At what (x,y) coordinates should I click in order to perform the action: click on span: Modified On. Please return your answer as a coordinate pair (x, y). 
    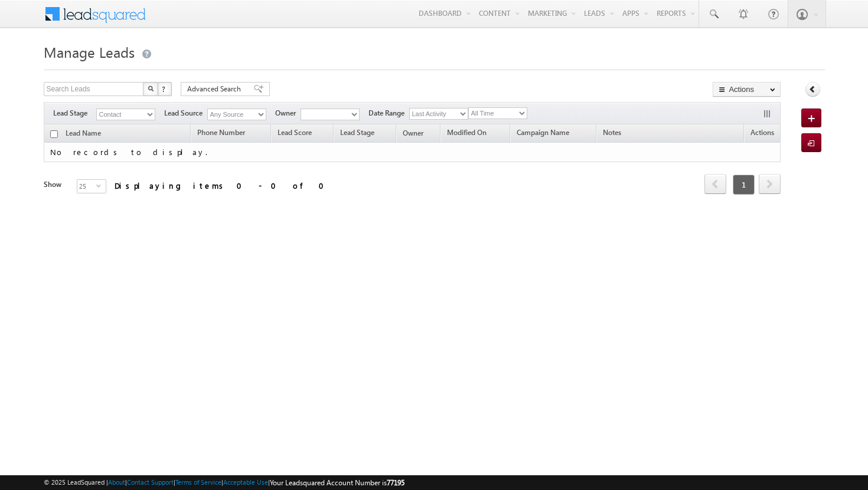
    Looking at the image, I should click on (466, 132).